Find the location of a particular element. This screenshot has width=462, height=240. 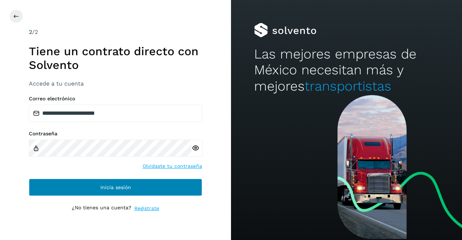

button: Inicia sesión is located at coordinates (115, 187).